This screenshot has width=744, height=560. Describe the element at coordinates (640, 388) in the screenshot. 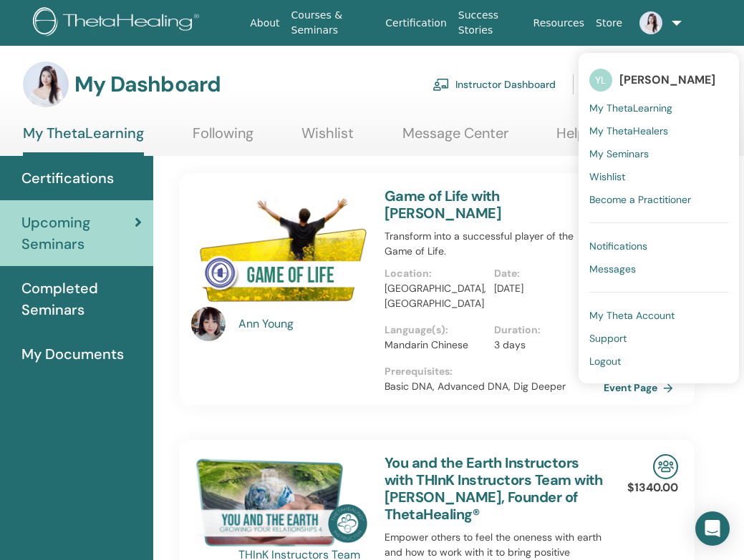

I see `a: Event Page` at that location.